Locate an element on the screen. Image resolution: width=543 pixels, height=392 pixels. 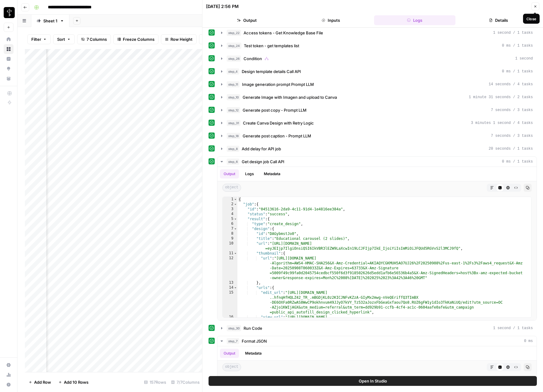
div: 13 is located at coordinates (230, 283).